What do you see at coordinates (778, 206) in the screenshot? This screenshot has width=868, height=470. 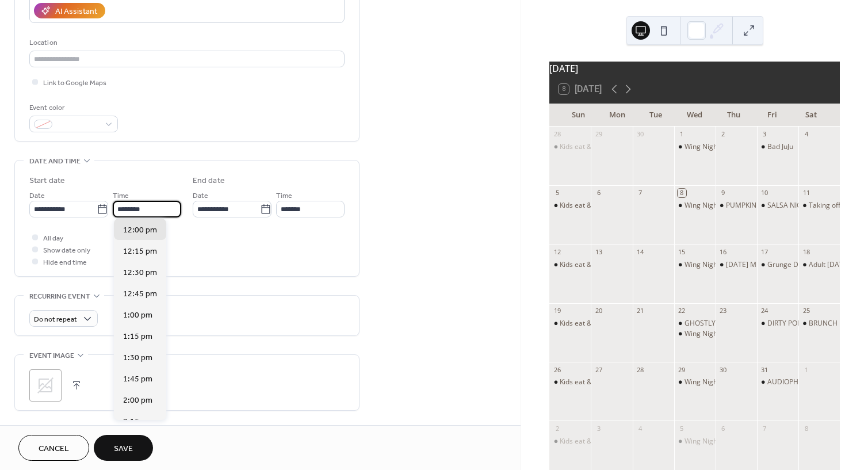 I see `div: SALSA NIGHT (DANCE CLASS AND PARTY)` at bounding box center [778, 206].